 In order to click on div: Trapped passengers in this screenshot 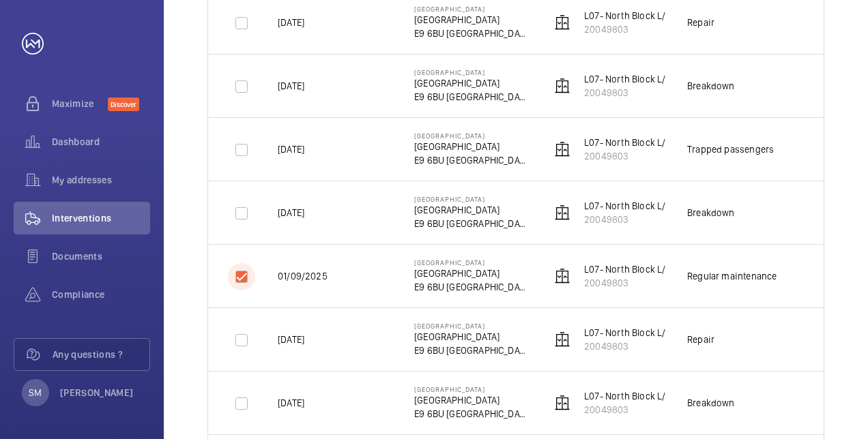, I will do `click(730, 149)`.